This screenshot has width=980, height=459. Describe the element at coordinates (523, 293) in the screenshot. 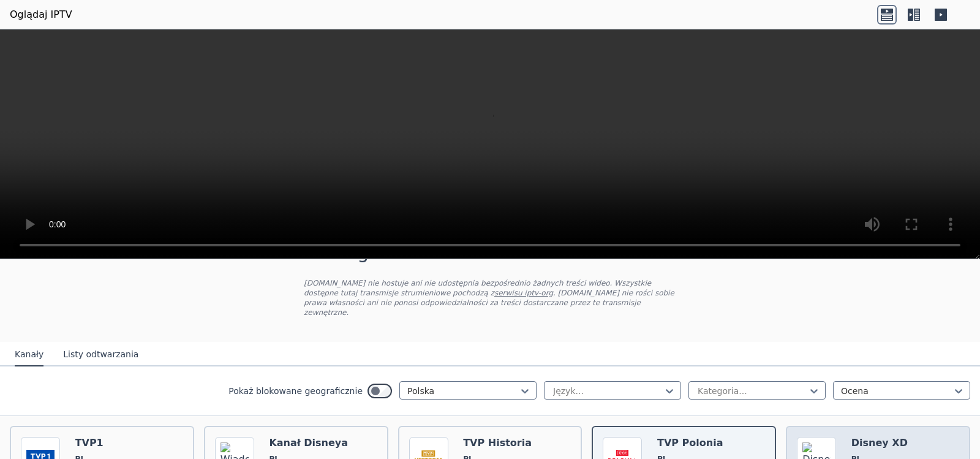

I see `a: serwisu iptv-org` at that location.